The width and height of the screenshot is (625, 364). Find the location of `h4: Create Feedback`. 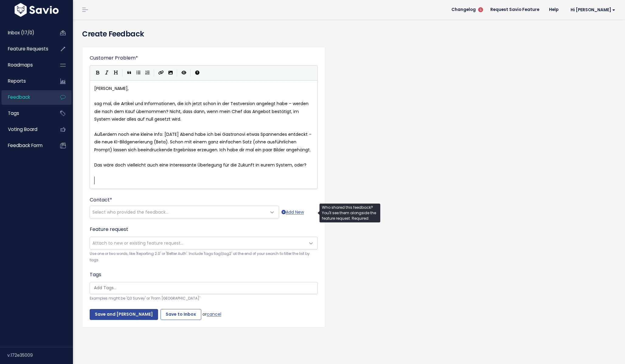

h4: Create Feedback is located at coordinates (349, 34).